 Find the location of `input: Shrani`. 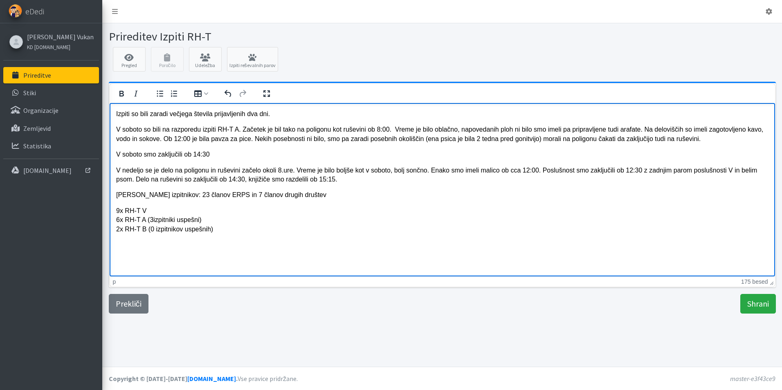

input: Shrani is located at coordinates (758, 304).